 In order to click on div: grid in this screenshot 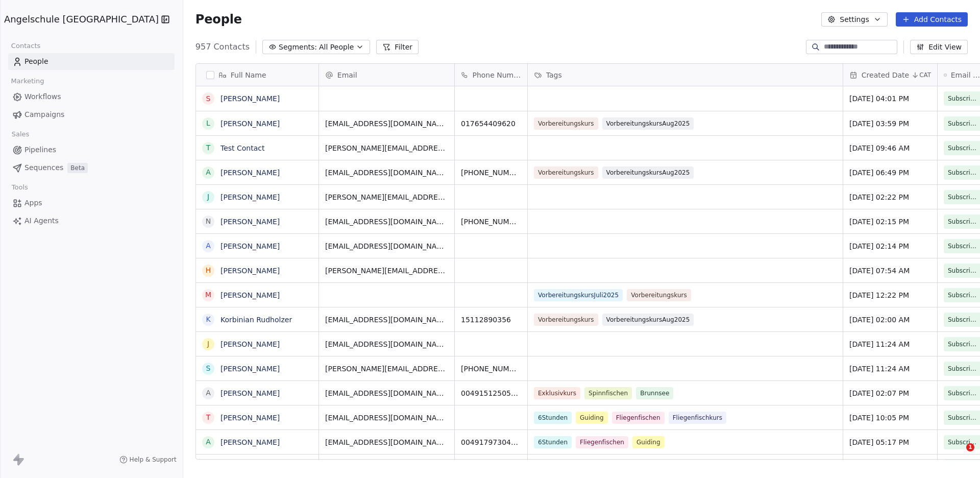, I will do `click(257, 274)`.